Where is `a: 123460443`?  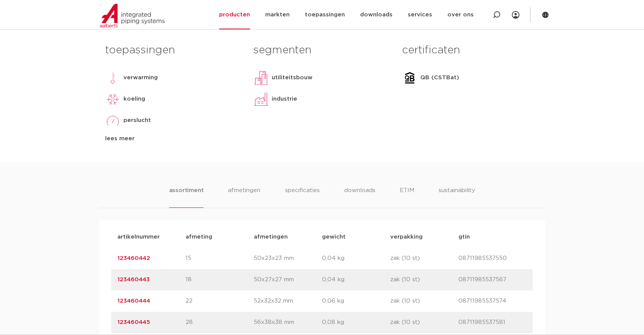 a: 123460443 is located at coordinates (133, 280).